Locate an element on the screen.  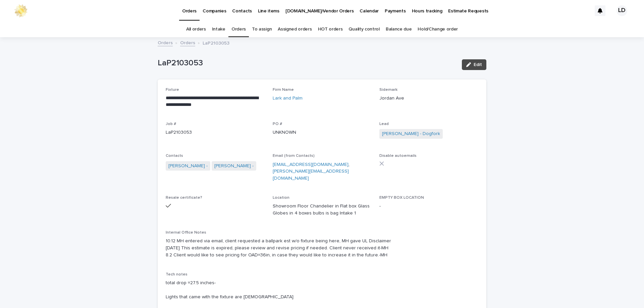
a: Hold/Change order is located at coordinates (438, 29).